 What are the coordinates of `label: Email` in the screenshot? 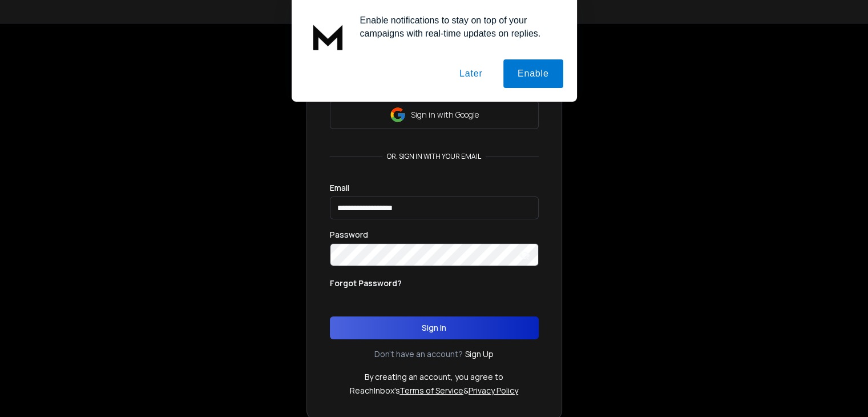 It's located at (339, 187).